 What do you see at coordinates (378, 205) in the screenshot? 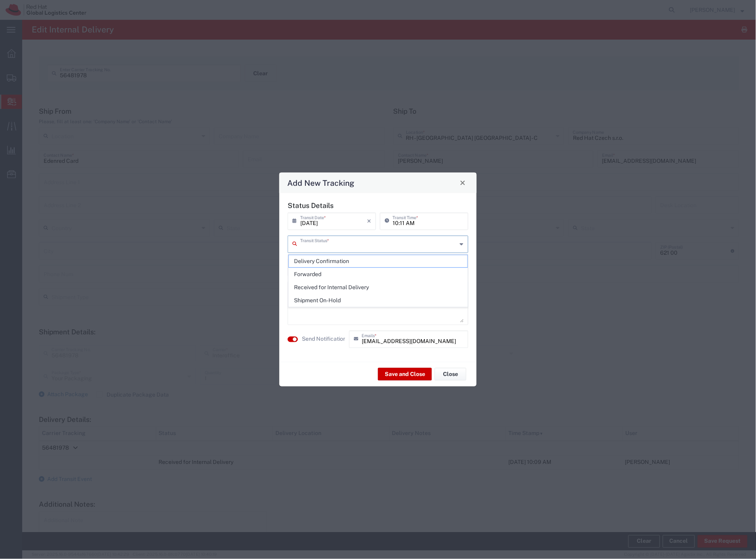
I see `h5: Status Details` at bounding box center [378, 205].